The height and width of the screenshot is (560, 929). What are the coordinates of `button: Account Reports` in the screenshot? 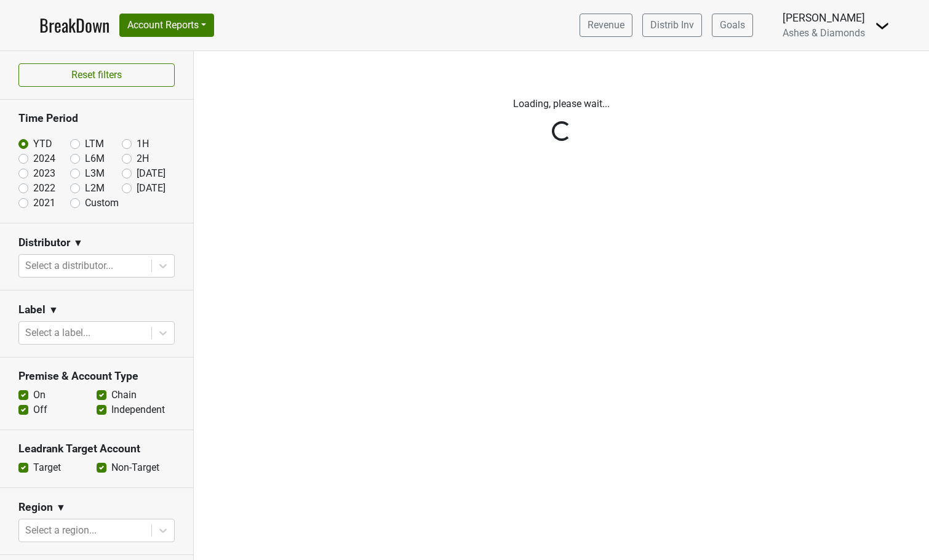 It's located at (167, 25).